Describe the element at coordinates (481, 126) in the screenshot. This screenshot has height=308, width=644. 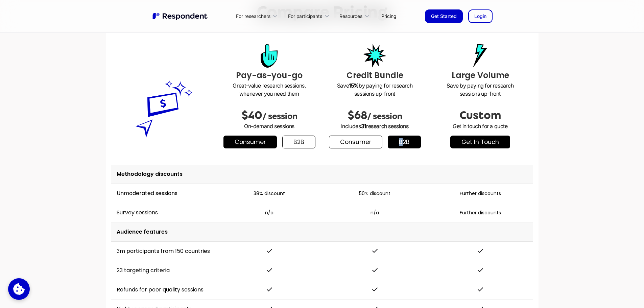
I see `p: Get in touch for a quote` at that location.